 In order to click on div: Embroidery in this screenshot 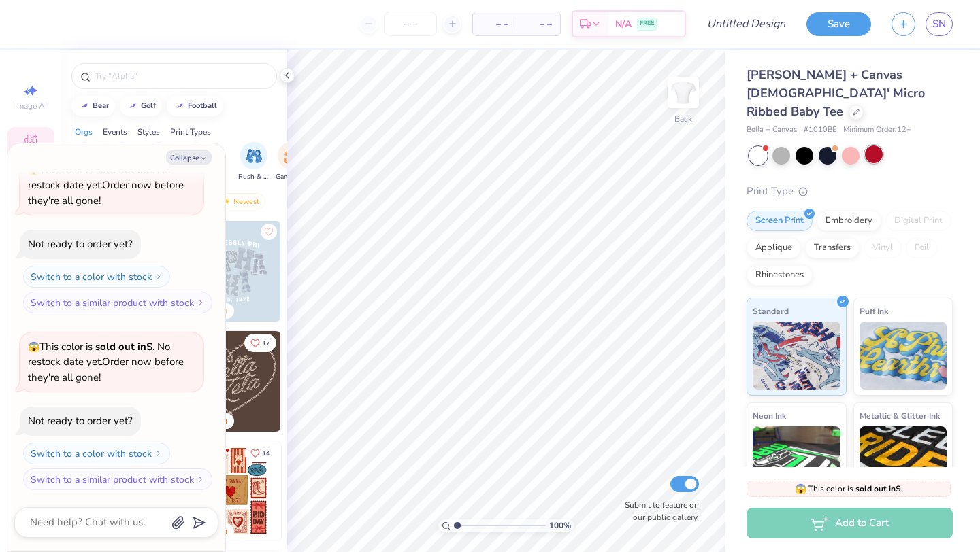, I will do `click(849, 221)`.